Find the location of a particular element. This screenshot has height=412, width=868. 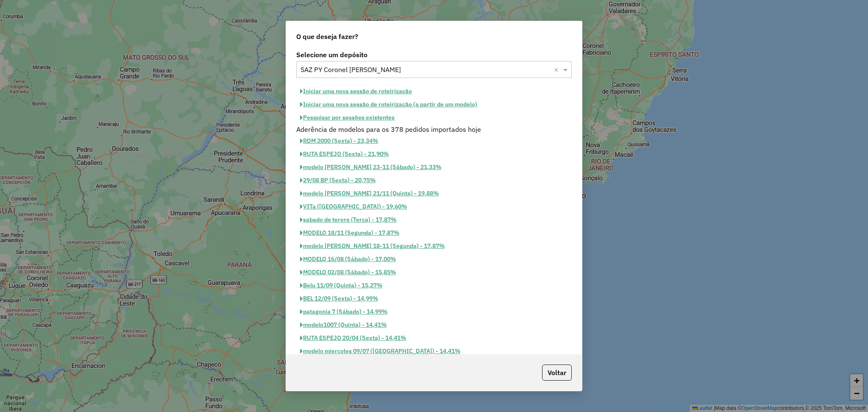

button: Pesquisar por sessões existentes is located at coordinates (347, 118).